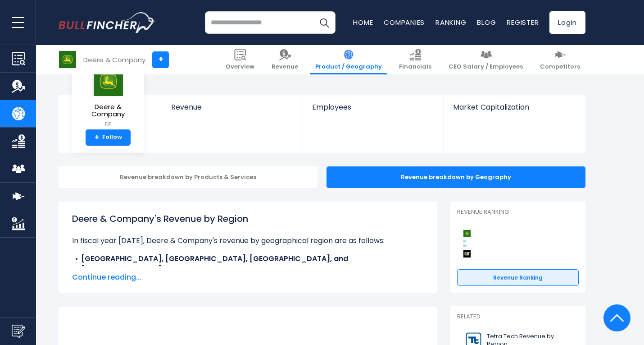 The width and height of the screenshot is (644, 345). Describe the element at coordinates (108, 124) in the screenshot. I see `small: DE` at that location.